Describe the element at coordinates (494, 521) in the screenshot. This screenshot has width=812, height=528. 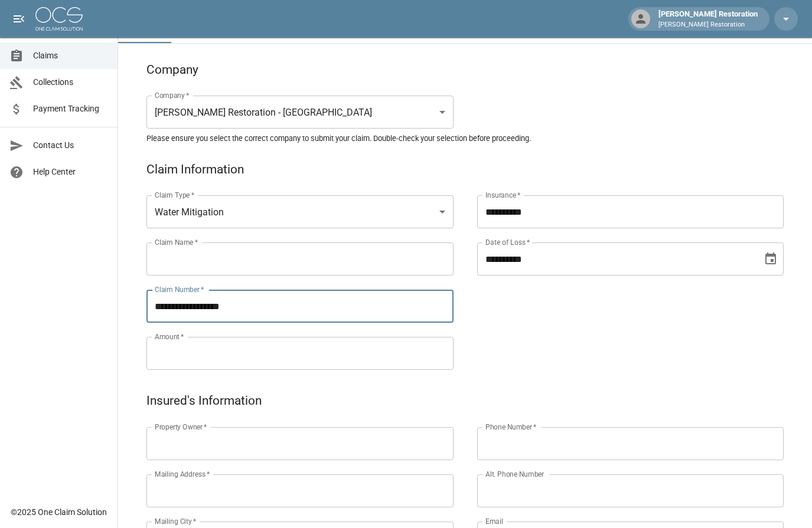
I see `label: Email` at that location.